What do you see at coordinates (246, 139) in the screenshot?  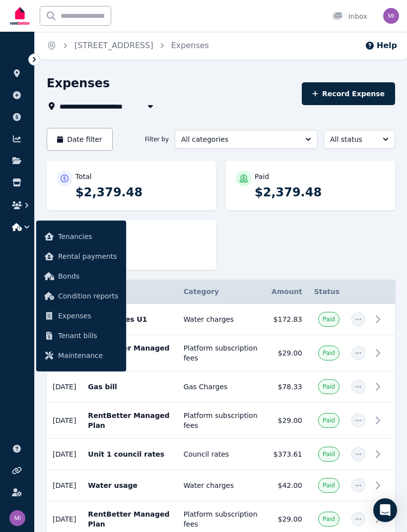 I see `button: All categories` at bounding box center [246, 139].